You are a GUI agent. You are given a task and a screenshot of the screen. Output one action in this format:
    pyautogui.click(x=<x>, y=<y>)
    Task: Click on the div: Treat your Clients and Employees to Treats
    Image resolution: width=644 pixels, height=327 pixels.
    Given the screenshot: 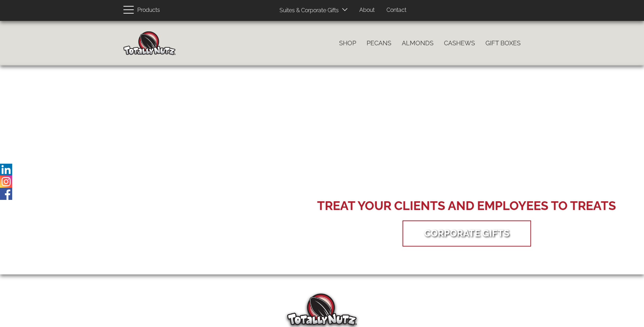 What is the action you would take?
    pyautogui.click(x=466, y=205)
    